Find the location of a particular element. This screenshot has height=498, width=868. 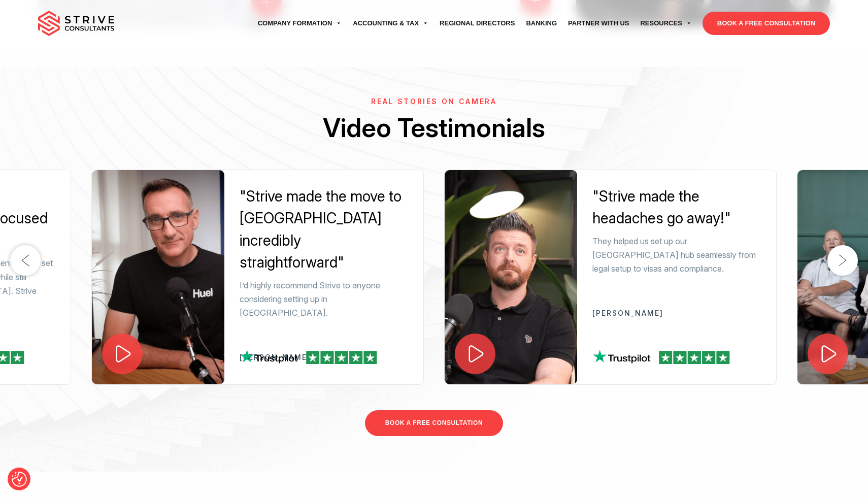

button: Next is located at coordinates (843, 261).